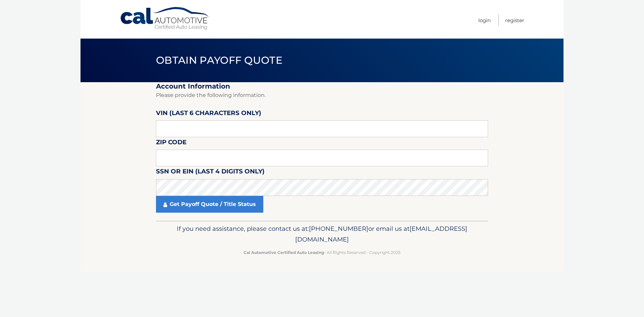 The width and height of the screenshot is (644, 317). I want to click on label: VIN (last 6 characters only), so click(209, 114).